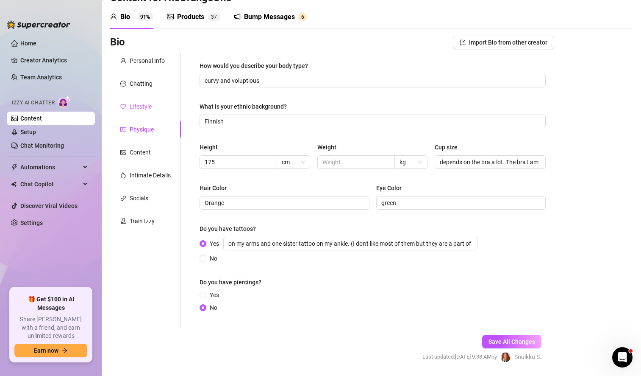  Describe the element at coordinates (449, 147) in the screenshot. I see `label: Cup size` at that location.